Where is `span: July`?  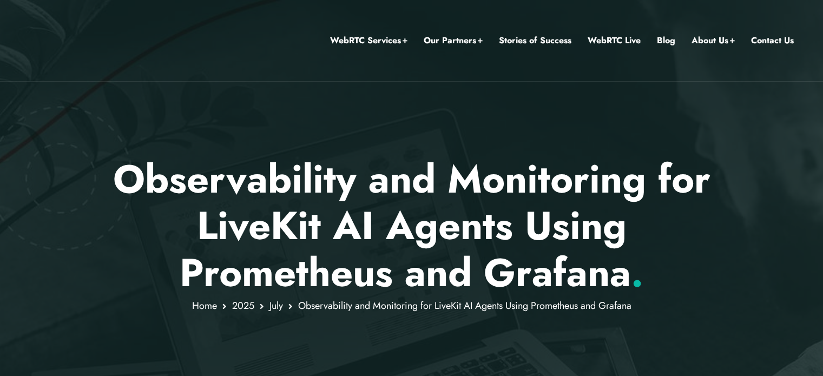 span: July is located at coordinates (276, 306).